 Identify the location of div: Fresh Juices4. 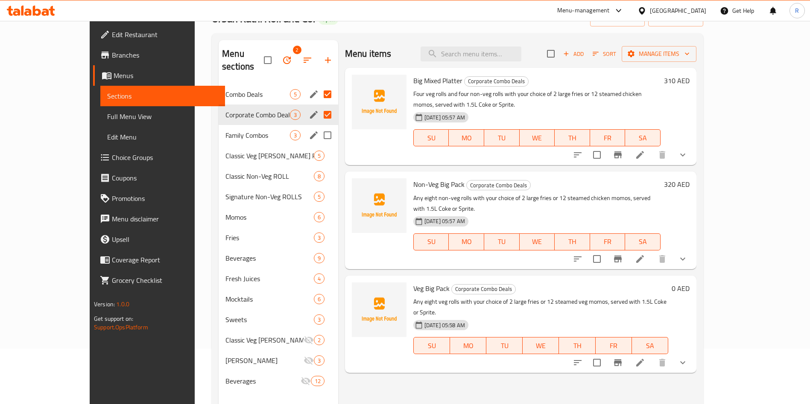
(278, 279).